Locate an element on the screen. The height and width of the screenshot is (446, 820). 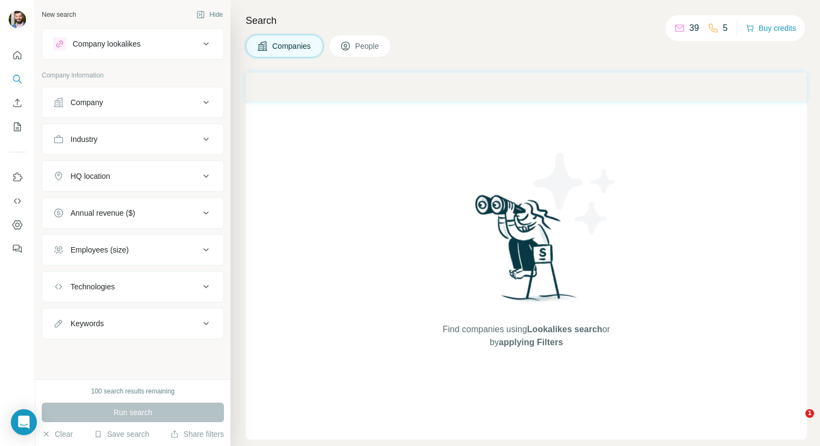
button: Keywords is located at coordinates (133, 324).